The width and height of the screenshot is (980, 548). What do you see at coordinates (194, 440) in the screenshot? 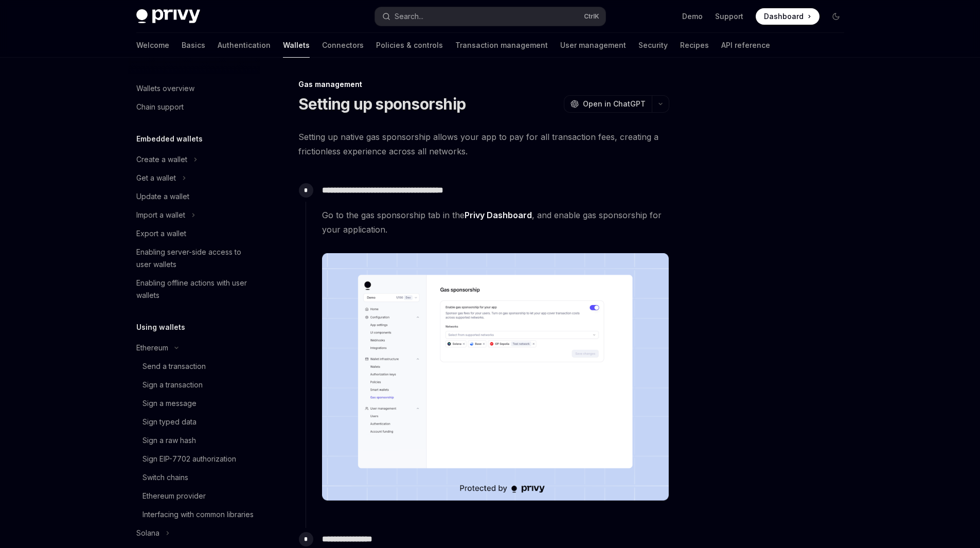
I see `a: Sign a raw hash` at bounding box center [194, 440].